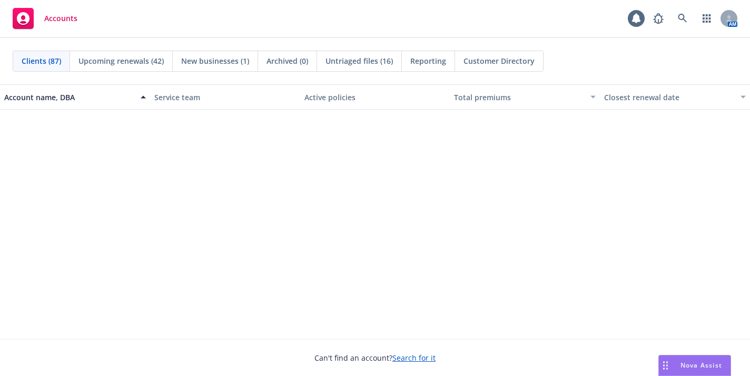 The height and width of the screenshot is (376, 750). Describe the element at coordinates (683, 18) in the screenshot. I see `a: Search` at that location.